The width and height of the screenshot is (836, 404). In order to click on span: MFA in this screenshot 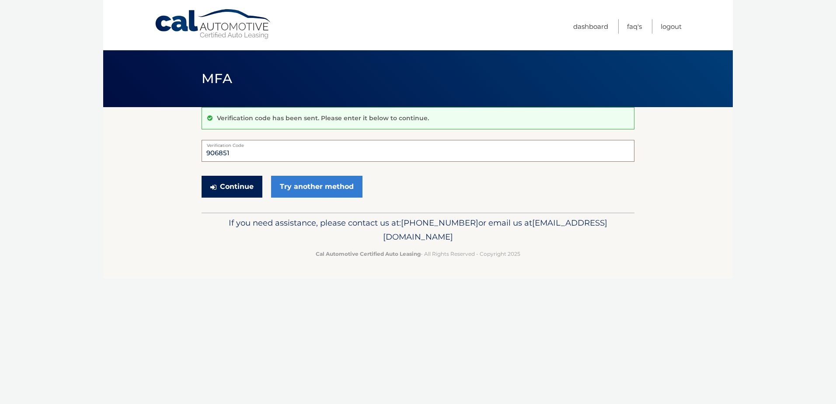, I will do `click(217, 78)`.